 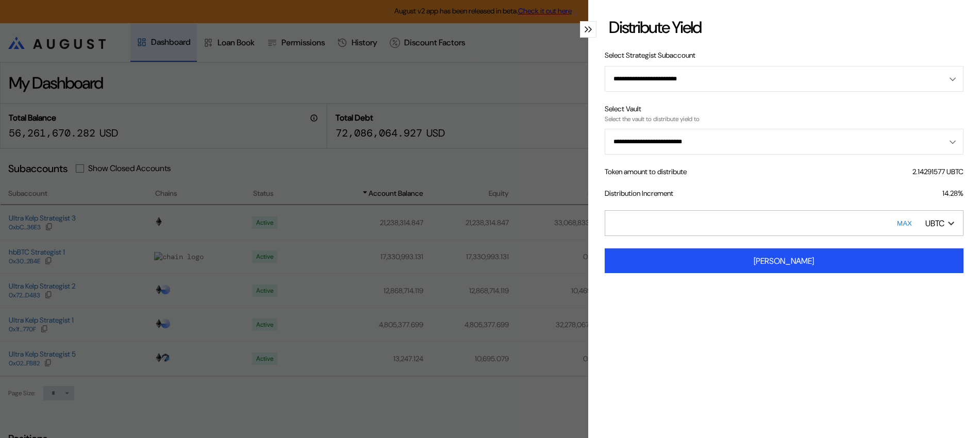 I want to click on div: Distribute Yield, so click(x=655, y=27).